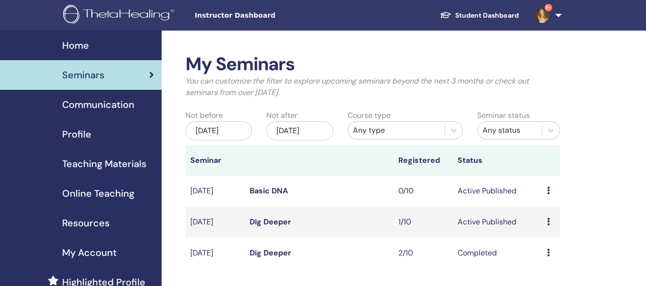 This screenshot has height=286, width=646. Describe the element at coordinates (204, 116) in the screenshot. I see `label: Not before` at that location.